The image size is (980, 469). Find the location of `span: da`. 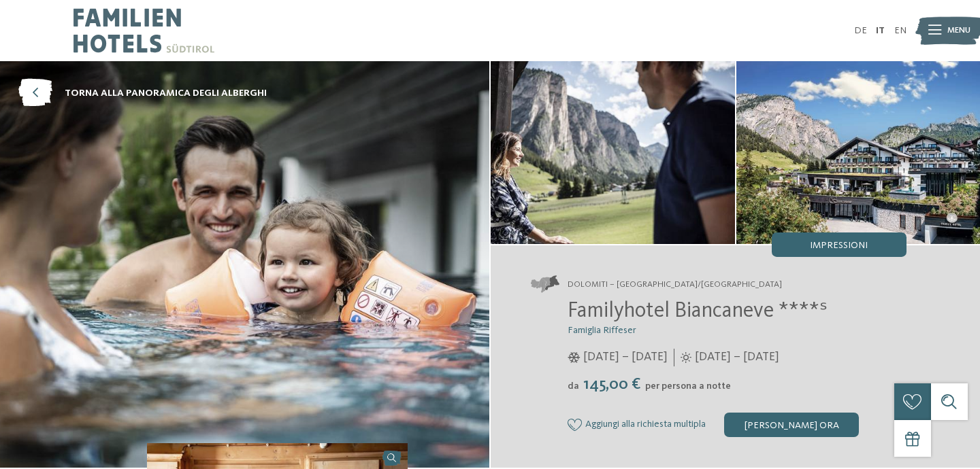

span: da is located at coordinates (573, 387).